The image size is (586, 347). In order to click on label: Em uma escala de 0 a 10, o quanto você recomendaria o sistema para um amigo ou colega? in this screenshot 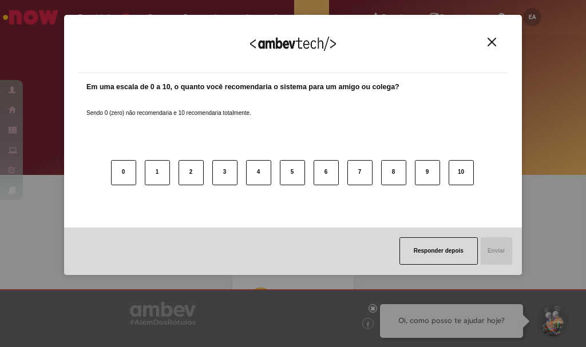, I will do `click(242, 87)`.